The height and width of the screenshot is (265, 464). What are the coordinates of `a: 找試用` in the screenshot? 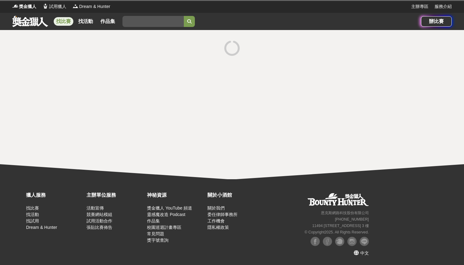 It's located at (33, 221).